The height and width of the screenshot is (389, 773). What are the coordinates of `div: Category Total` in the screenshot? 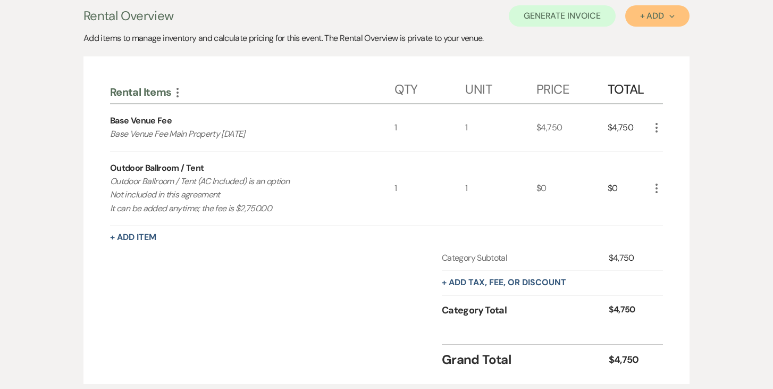 It's located at (526, 310).